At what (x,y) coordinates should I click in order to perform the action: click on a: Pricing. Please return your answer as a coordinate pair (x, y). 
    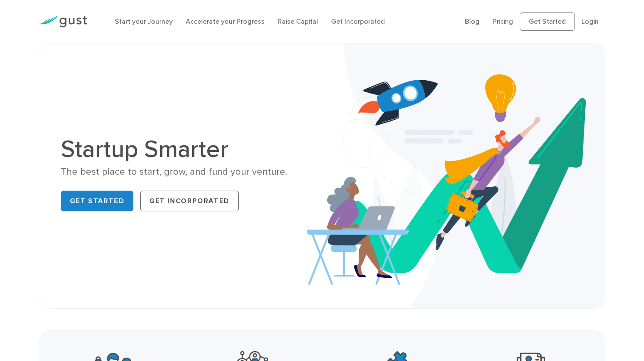
    Looking at the image, I should click on (502, 21).